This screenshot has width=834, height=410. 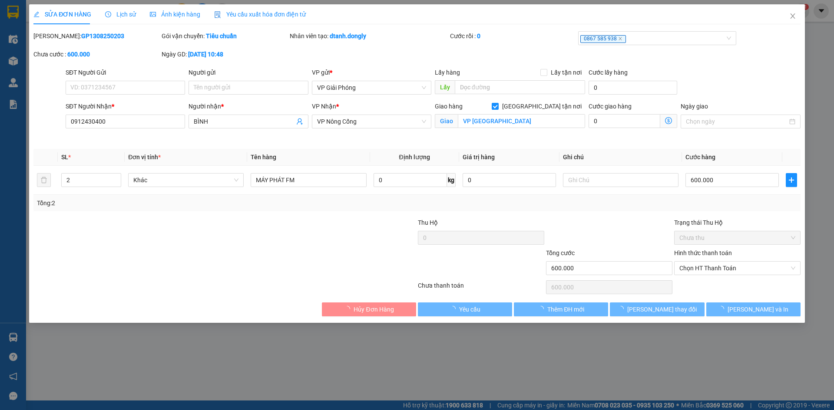 What do you see at coordinates (446, 121) in the screenshot?
I see `span: Giao` at bounding box center [446, 121].